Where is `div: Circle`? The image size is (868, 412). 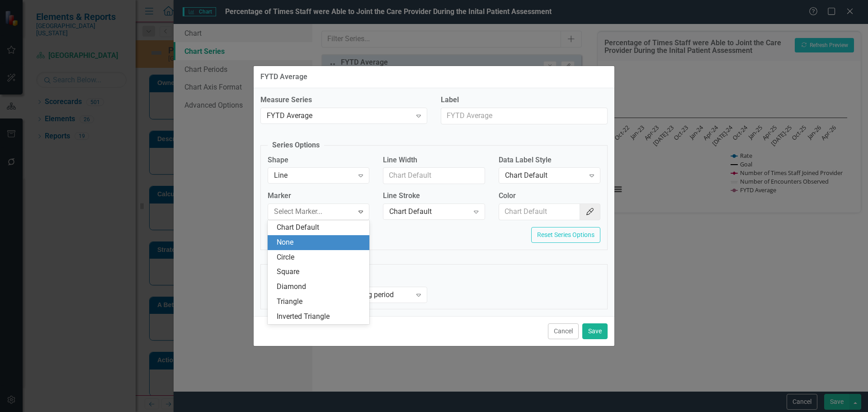 div: Circle is located at coordinates (320, 258).